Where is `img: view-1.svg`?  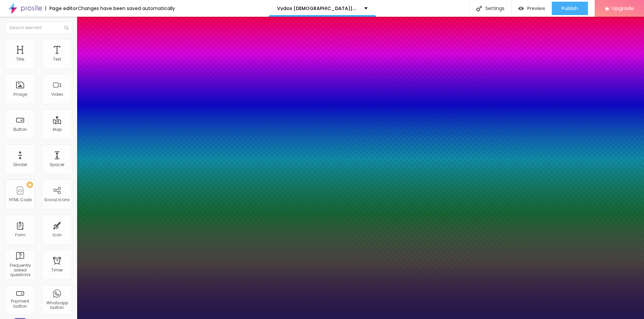 img: view-1.svg is located at coordinates (521, 8).